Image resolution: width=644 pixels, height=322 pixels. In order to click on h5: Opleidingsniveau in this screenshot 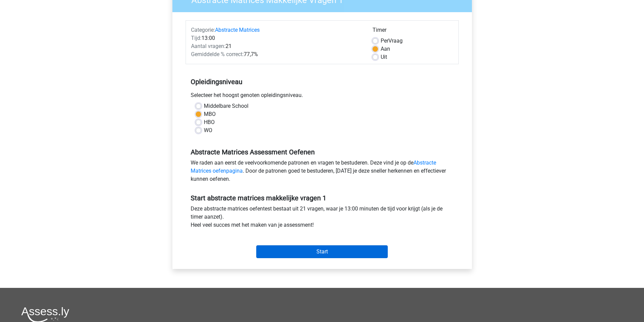, I will do `click(322, 82)`.